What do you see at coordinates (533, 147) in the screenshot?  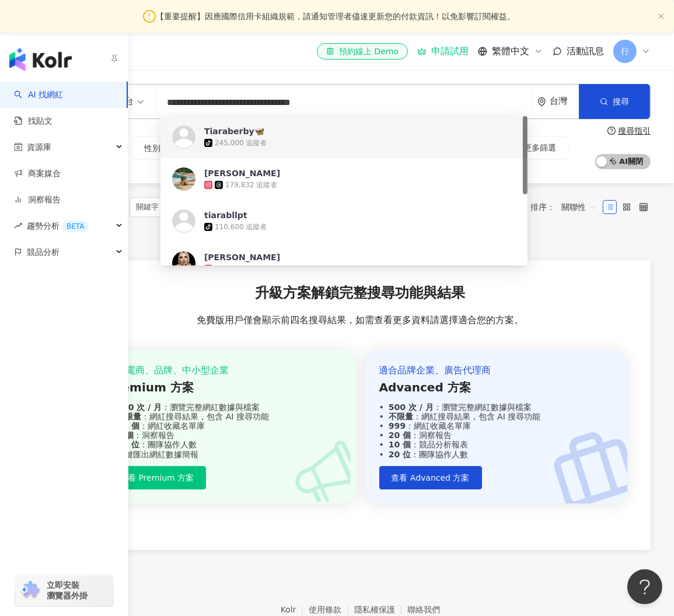 I see `button: 更多篩選` at bounding box center [533, 147].